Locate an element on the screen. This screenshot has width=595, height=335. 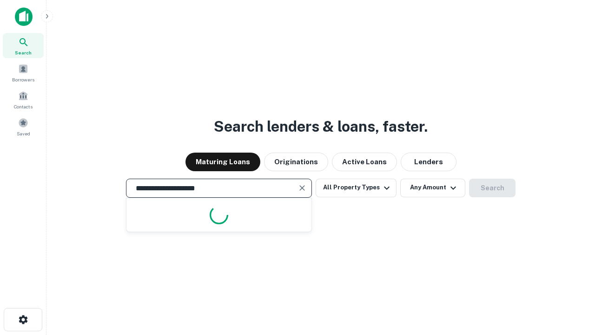
button: Active Loans is located at coordinates (364, 162).